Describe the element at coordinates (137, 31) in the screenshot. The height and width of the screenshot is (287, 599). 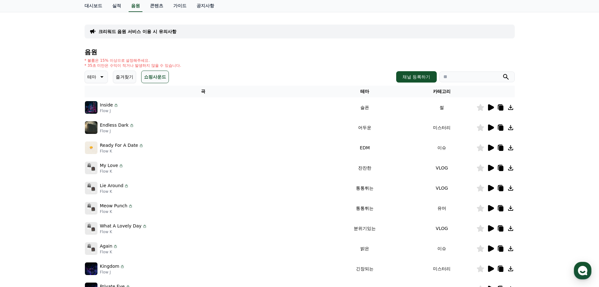
I see `p: 크리워드 음원 서비스 이용 시 유의사항` at that location.